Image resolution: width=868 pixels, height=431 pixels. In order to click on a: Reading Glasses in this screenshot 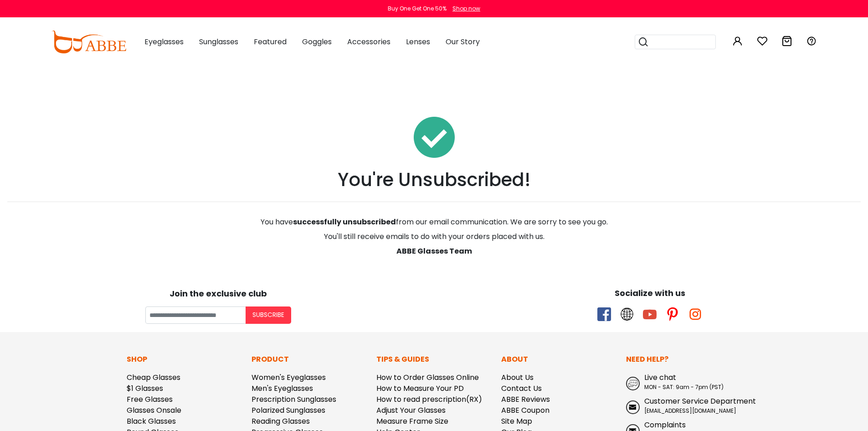, I will do `click(281, 421)`.